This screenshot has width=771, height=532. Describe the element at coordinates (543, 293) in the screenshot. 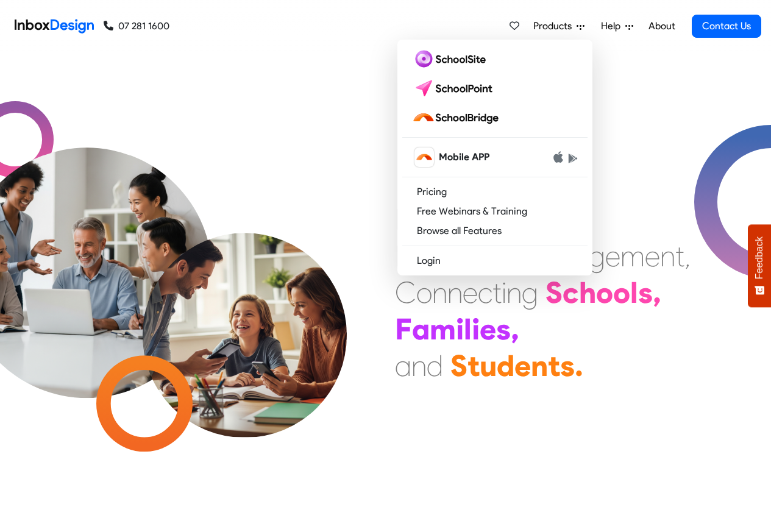

I see `div: Maximising Efficient & Engagement, Connecting Schools, Families, and Students.` at that location.